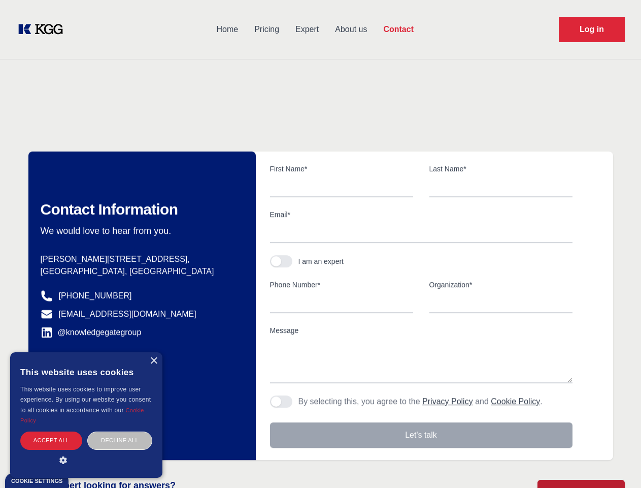 The width and height of the screenshot is (641, 488). I want to click on a: Privacy Policy, so click(448, 401).